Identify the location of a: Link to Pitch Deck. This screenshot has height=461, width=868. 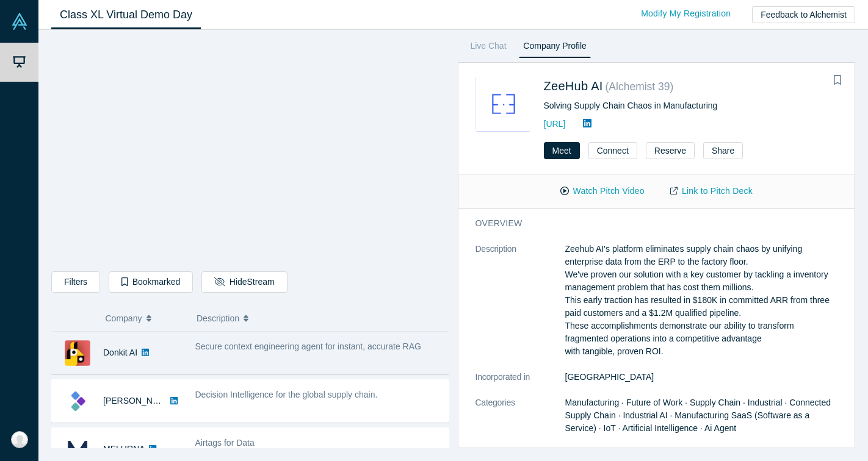
(711, 191).